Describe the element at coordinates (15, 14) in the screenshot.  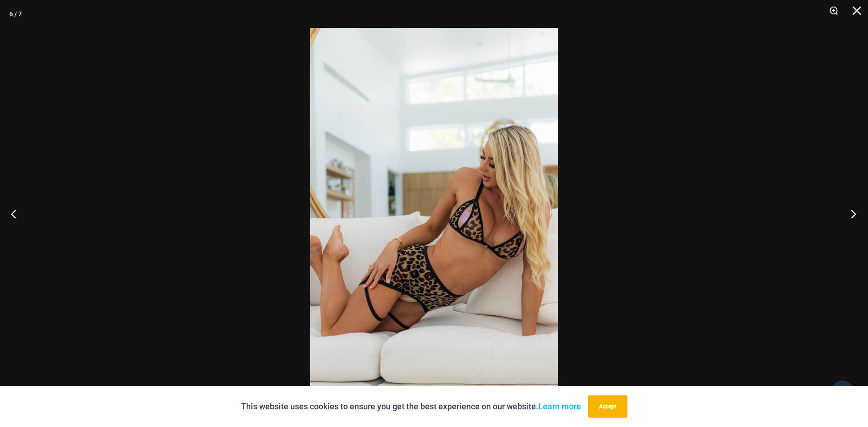
I see `div: 6 / 7` at that location.